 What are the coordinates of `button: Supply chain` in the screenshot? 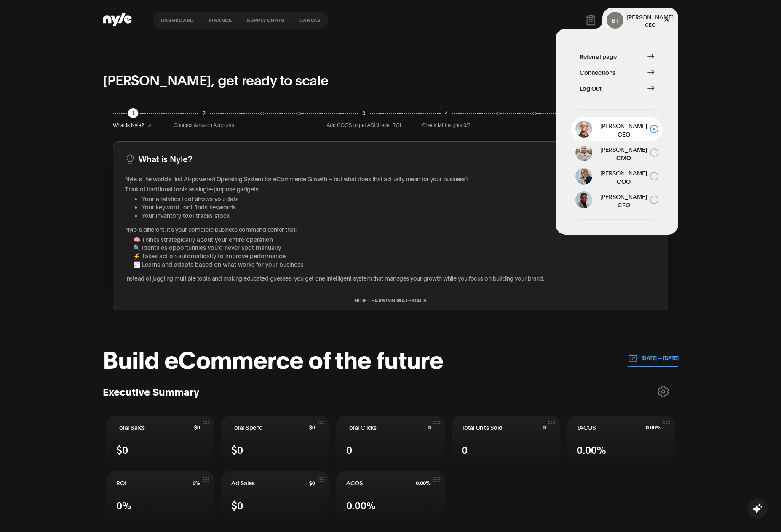 It's located at (265, 20).